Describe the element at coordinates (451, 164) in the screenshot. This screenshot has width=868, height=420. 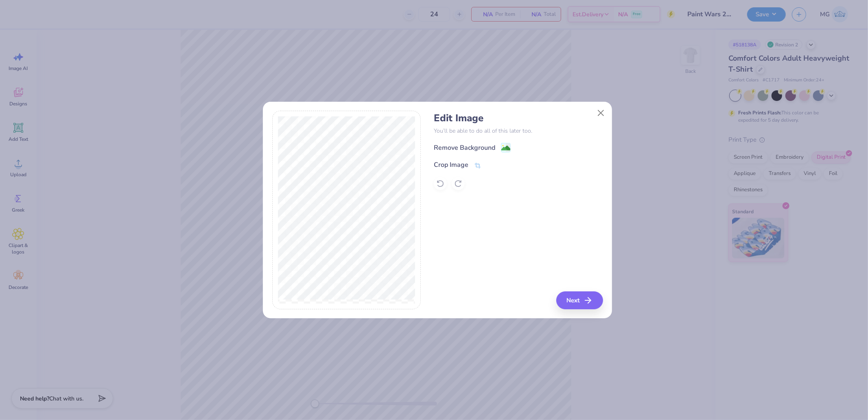
I see `div: Crop Image` at that location.